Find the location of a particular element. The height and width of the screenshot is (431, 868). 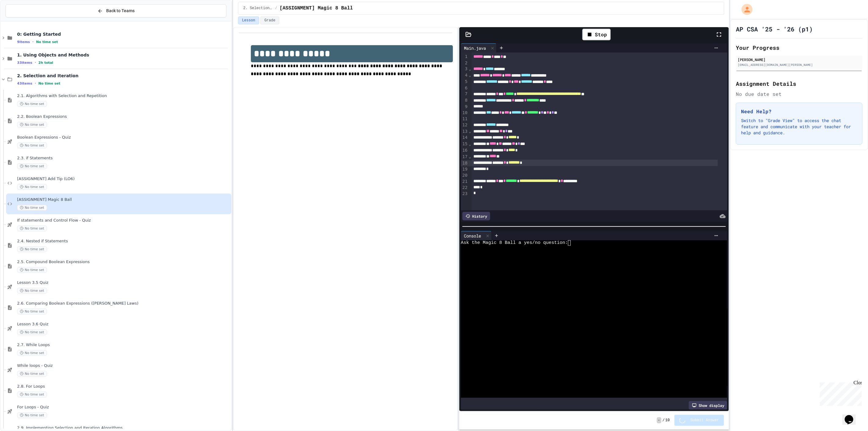

span: Lesson 3.6 Quiz is located at coordinates (124, 324).